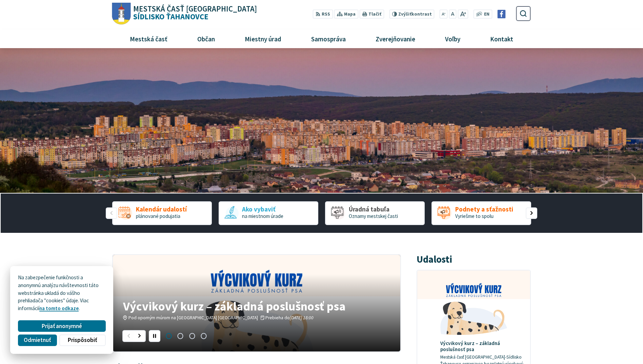 This screenshot has height=364, width=643. Describe the element at coordinates (289, 317) in the screenshot. I see `span: Prebieha do` at that location.